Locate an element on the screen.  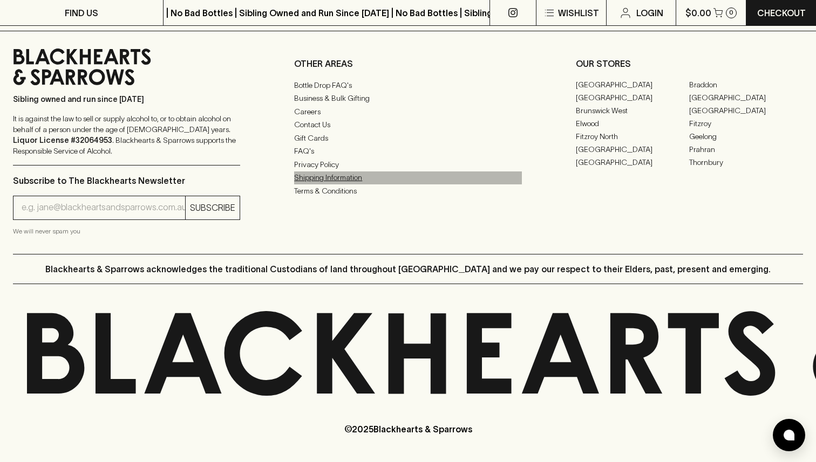
a: FAQ's is located at coordinates (407, 152).